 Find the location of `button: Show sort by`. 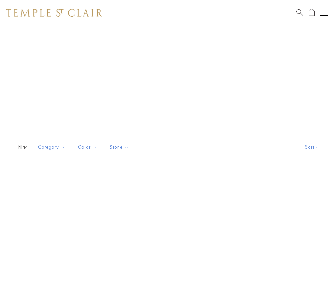

button: Show sort by is located at coordinates (312, 147).